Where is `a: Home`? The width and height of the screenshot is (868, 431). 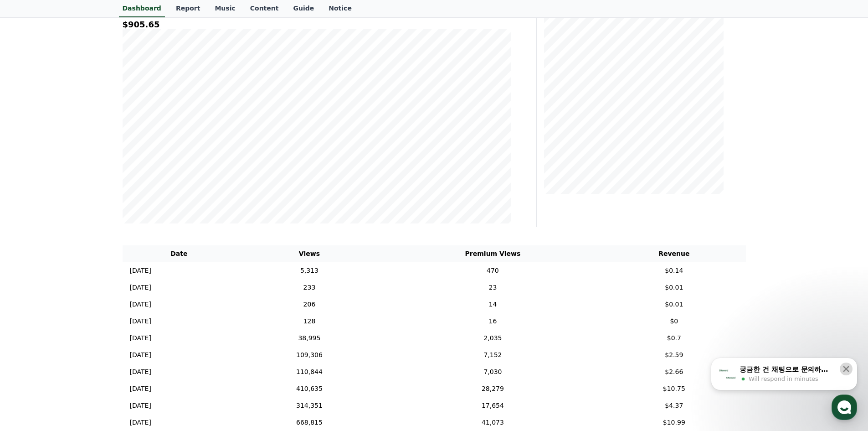
a: Home is located at coordinates (31, 301).